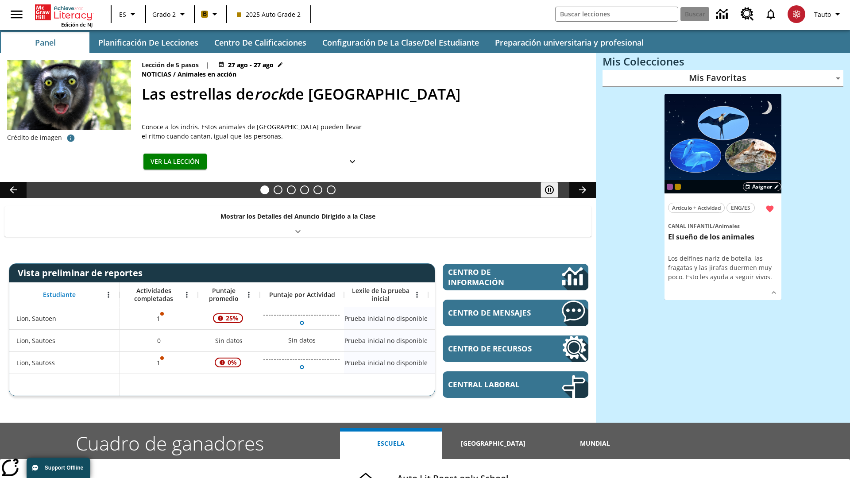 The width and height of the screenshot is (850, 478). What do you see at coordinates (723, 197) in the screenshot?
I see `div: lesson details` at bounding box center [723, 197].